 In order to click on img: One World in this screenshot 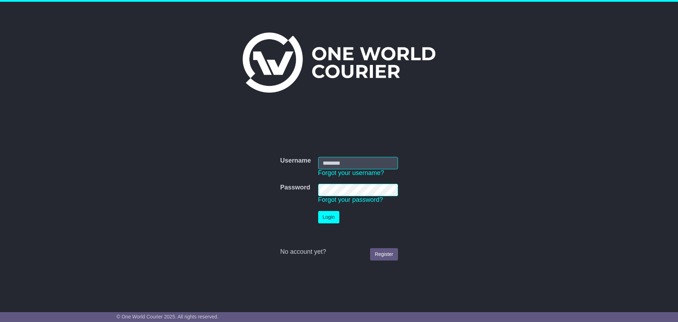, I will do `click(339, 62)`.